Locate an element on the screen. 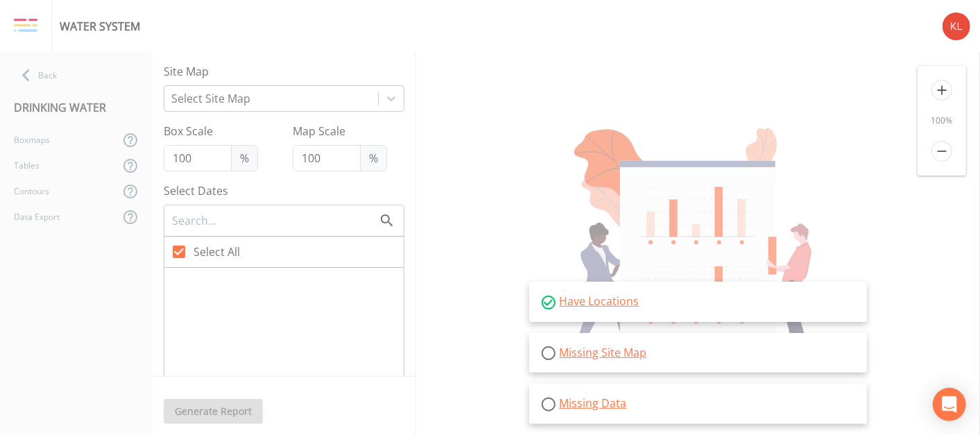 The width and height of the screenshot is (980, 435). label: Site Map is located at coordinates (283, 71).